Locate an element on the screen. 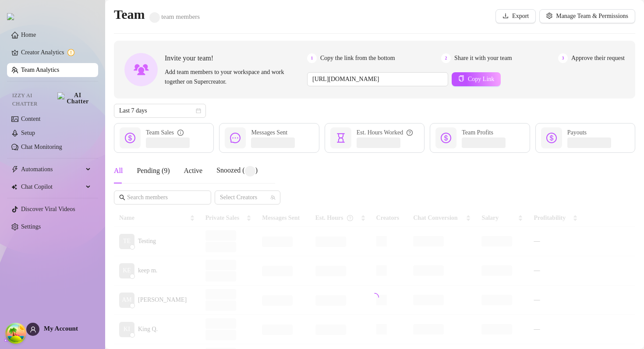 The image size is (644, 349). img: logo.svg is located at coordinates (11, 17).